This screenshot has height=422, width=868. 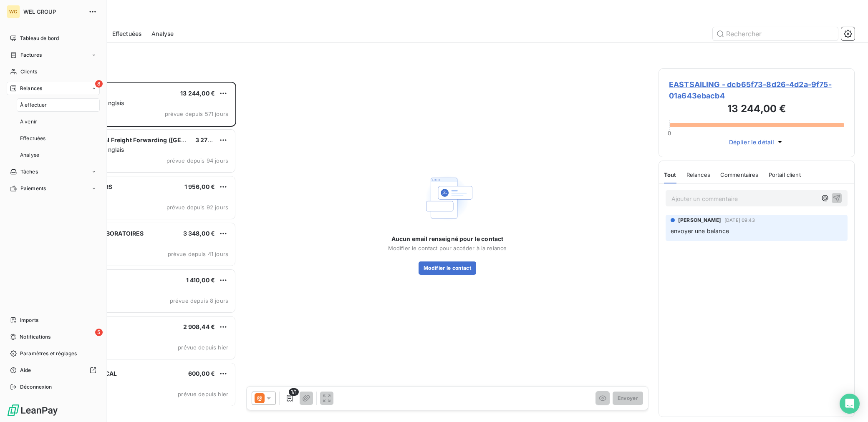 I want to click on input: Rechercher, so click(x=776, y=34).